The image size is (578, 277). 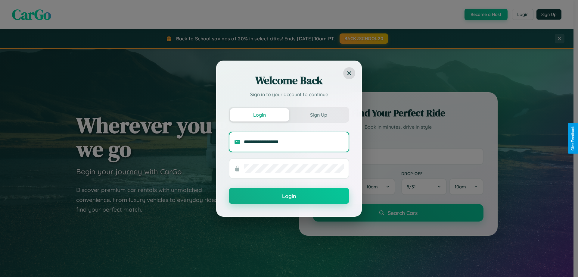 I want to click on h2: Welcome Back, so click(x=289, y=80).